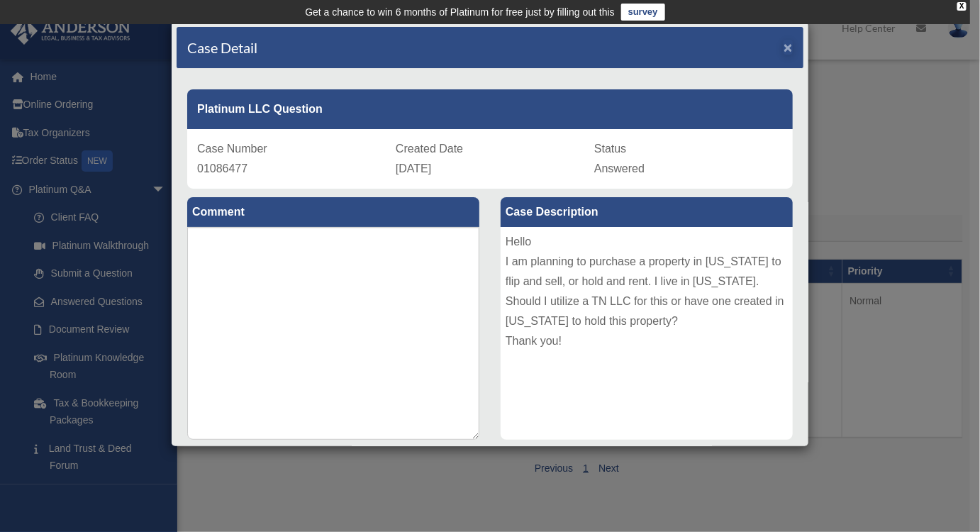 This screenshot has height=532, width=980. Describe the element at coordinates (643, 12) in the screenshot. I see `a: survey` at that location.